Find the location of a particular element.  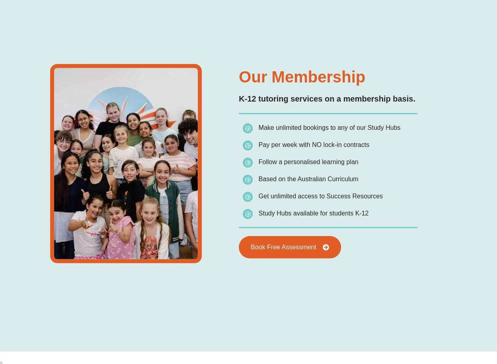

span: Get unlimited access to Success Resources is located at coordinates (321, 196).